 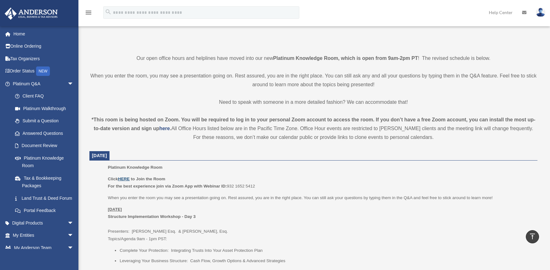 I want to click on p: Need to speak with someone in a more detailed fashion? We can accommodate that!, so click(x=313, y=102).